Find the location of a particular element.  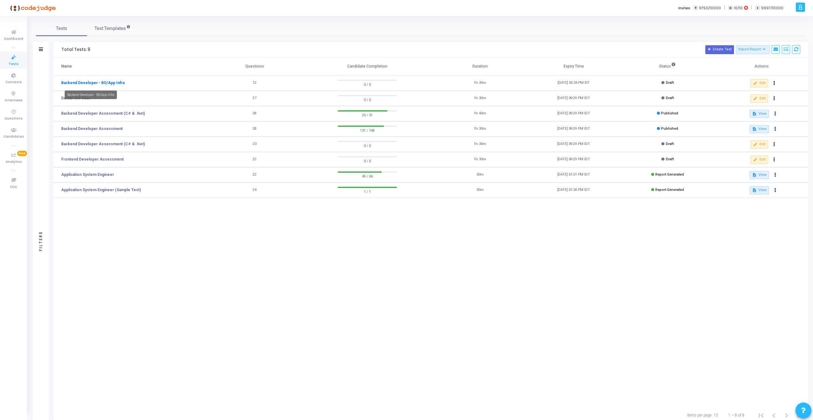

th: Actions is located at coordinates (761, 67).